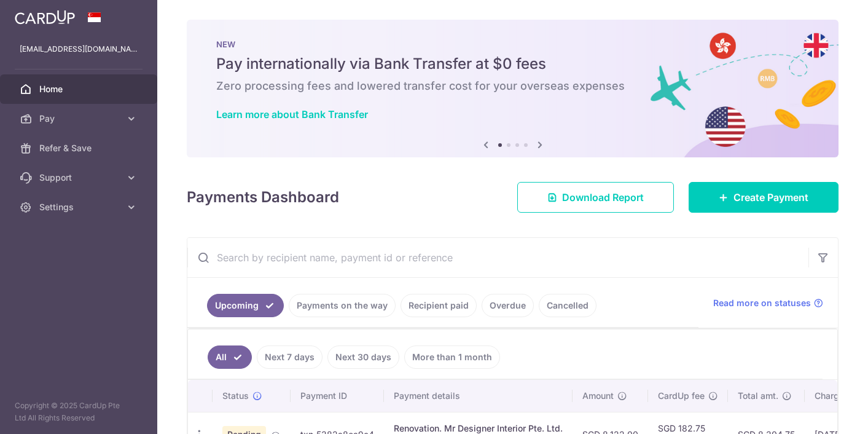 The image size is (868, 434). Describe the element at coordinates (512, 44) in the screenshot. I see `p: NEW` at that location.